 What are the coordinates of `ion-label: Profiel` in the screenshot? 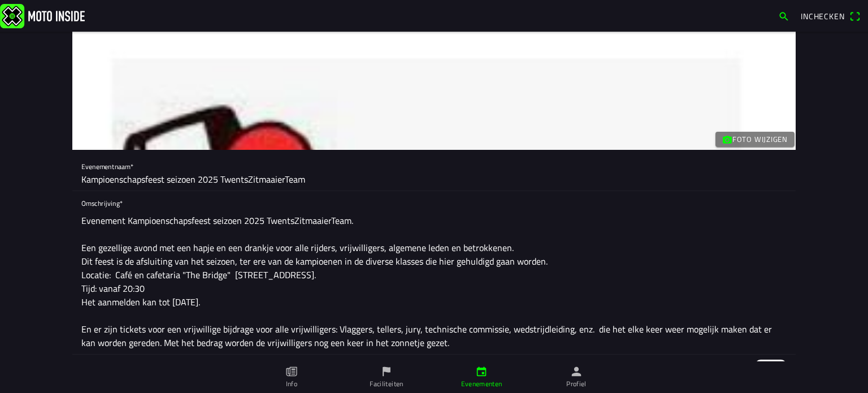 It's located at (577, 384).